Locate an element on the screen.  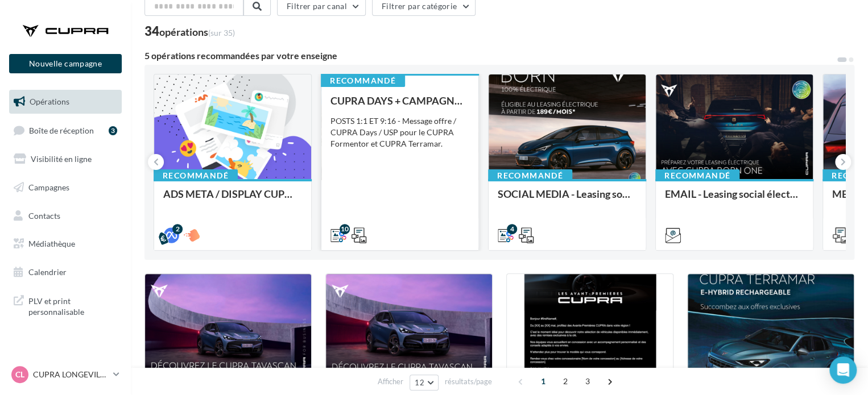
div: ADS META / DISPLAY CUPRA DAYS Septembre 2025 is located at coordinates (232, 199).